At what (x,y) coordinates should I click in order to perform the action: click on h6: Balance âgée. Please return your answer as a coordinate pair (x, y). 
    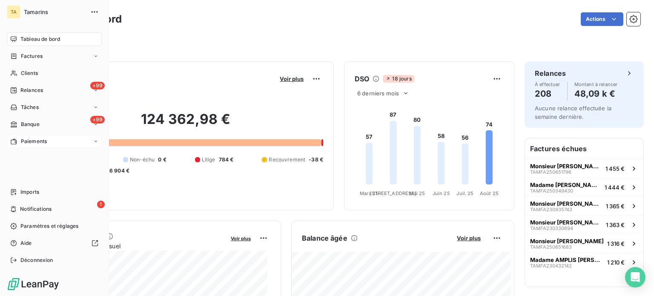
    Looking at the image, I should click on (325, 238).